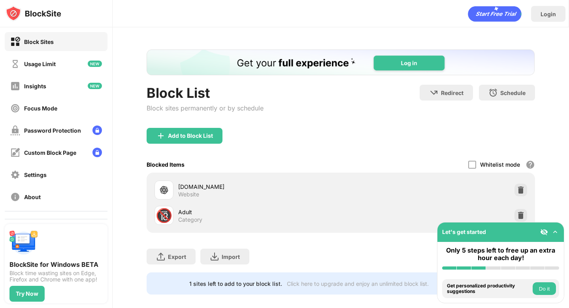  Describe the element at coordinates (544, 232) in the screenshot. I see `img: eye-not-visible.svg` at that location.